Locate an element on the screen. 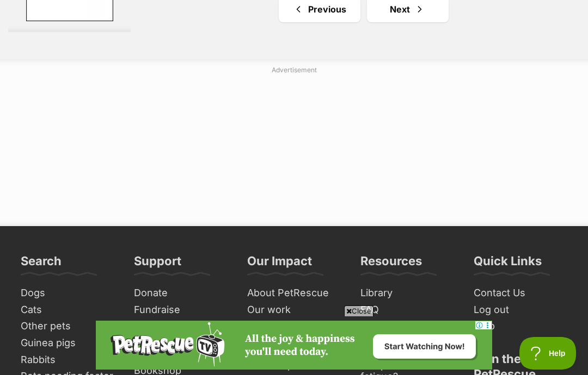  a: About PetRescue is located at coordinates (294, 293).